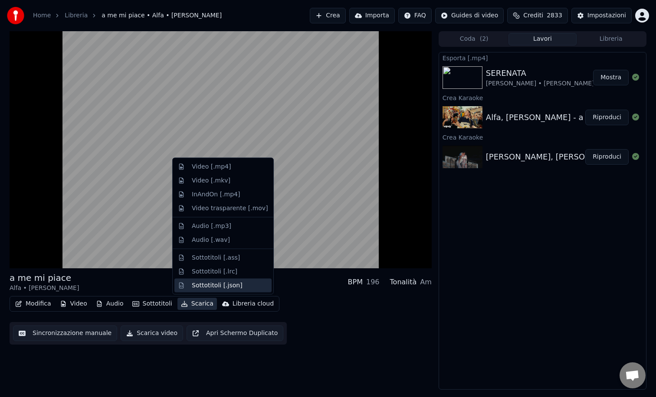  What do you see at coordinates (469, 16) in the screenshot?
I see `button: Guides di video` at bounding box center [469, 16].